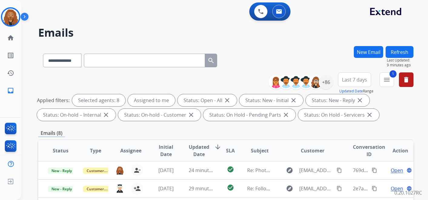 The height and width of the screenshot is (200, 428). I want to click on div: Status: New - Reply, so click(337, 100).